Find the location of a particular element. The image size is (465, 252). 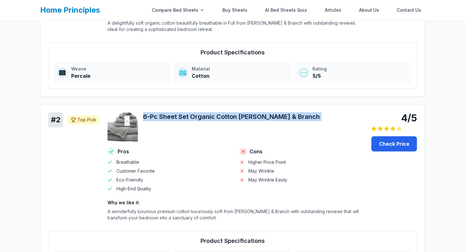

span: Customer Favorite is located at coordinates (135, 171).